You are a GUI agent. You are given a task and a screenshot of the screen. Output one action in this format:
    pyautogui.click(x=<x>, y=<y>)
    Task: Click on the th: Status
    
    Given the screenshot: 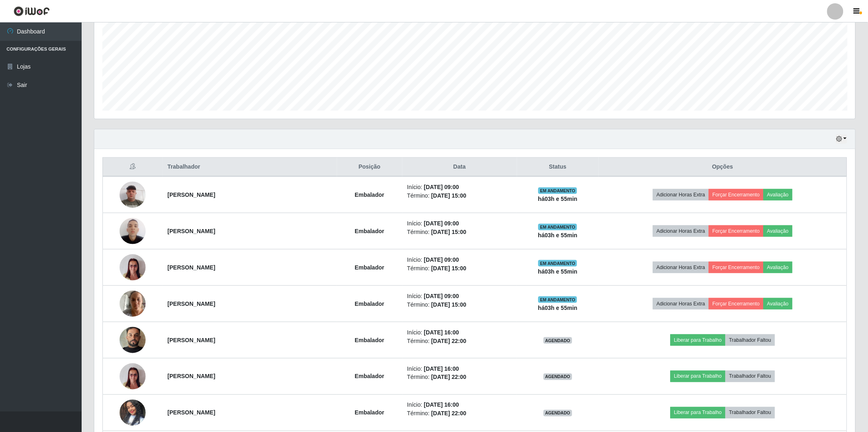 What is the action you would take?
    pyautogui.click(x=558, y=167)
    